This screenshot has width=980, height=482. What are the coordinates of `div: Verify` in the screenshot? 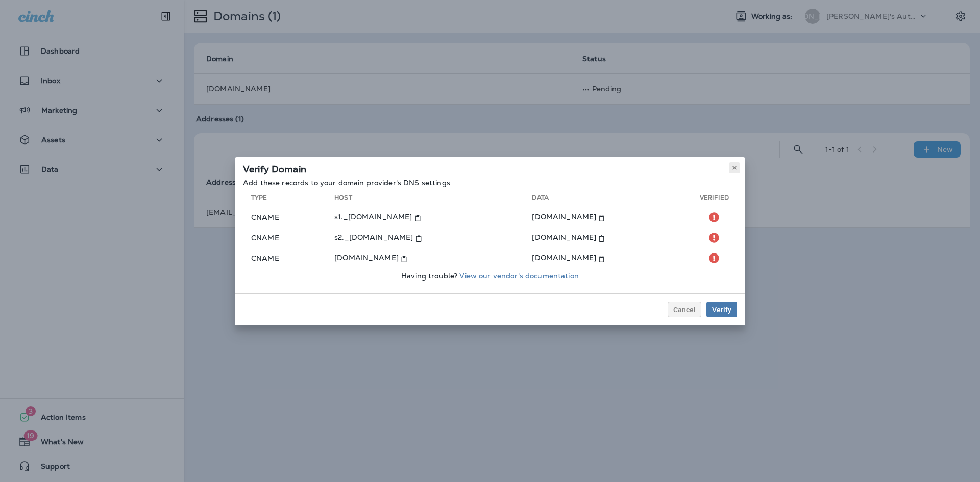 It's located at (721, 310).